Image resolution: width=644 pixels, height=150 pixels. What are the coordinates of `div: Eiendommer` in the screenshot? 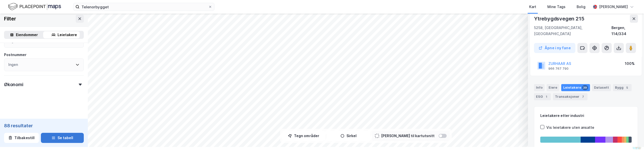 It's located at (27, 35).